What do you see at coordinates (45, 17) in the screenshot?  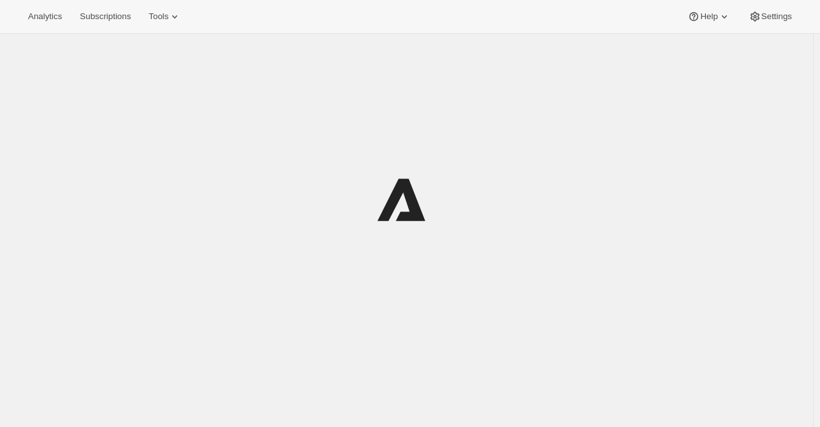 I see `button: Analytics` at bounding box center [45, 17].